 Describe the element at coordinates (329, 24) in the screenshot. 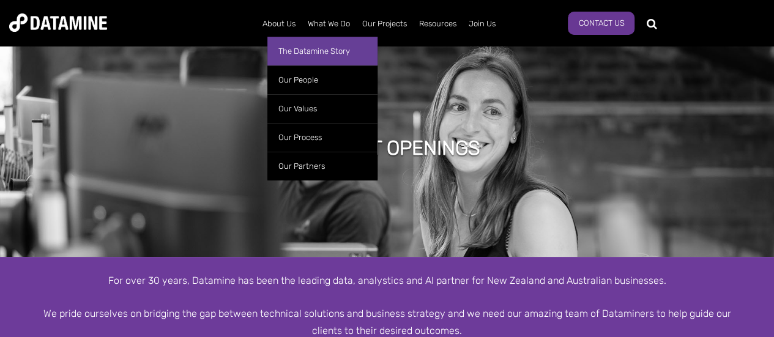

I see `a: What We Do` at that location.